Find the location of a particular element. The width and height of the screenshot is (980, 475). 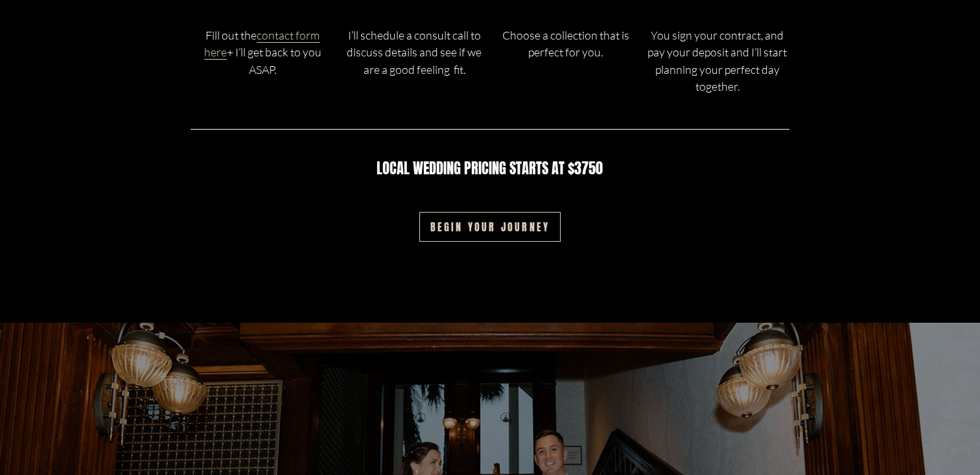

h4: Local wedding pricing starts at $3750 is located at coordinates (490, 169).